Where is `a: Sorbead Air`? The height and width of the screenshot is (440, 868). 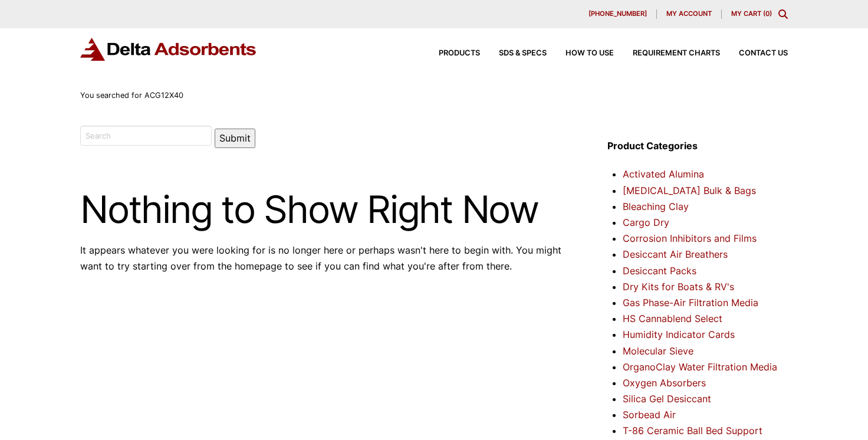
a: Sorbead Air is located at coordinates (649, 414).